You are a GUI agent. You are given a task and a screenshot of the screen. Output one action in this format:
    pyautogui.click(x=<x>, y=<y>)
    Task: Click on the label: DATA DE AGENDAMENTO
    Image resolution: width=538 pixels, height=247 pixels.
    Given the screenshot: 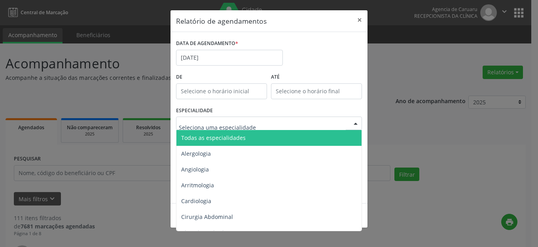 What is the action you would take?
    pyautogui.click(x=207, y=44)
    